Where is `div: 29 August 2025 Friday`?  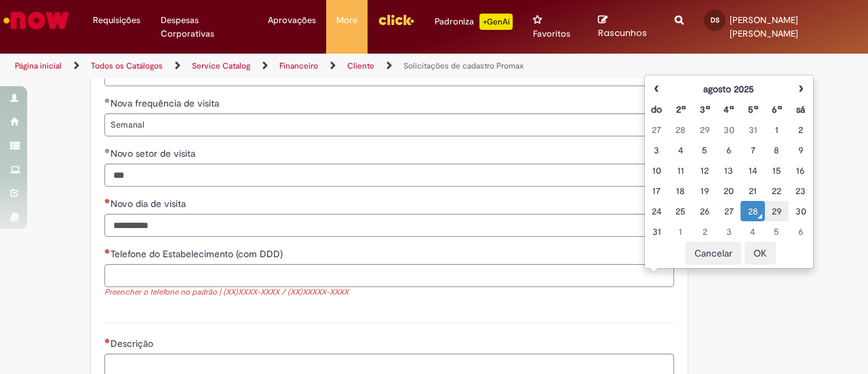 div: 29 August 2025 Friday is located at coordinates (777, 211).